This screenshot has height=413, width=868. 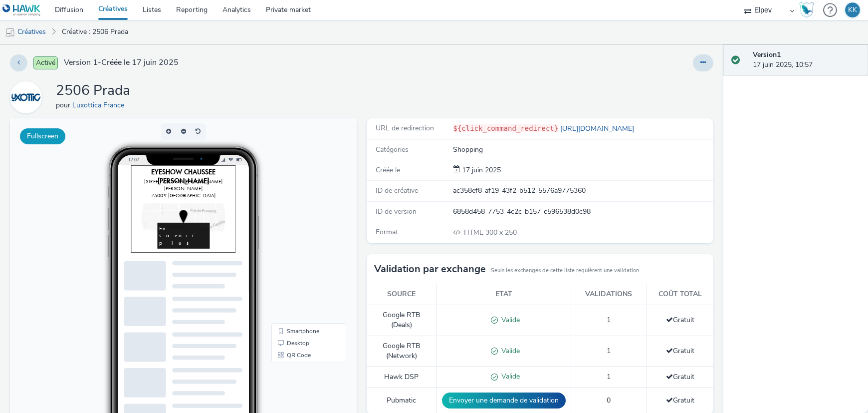 I want to click on strong: Version 1, so click(x=767, y=55).